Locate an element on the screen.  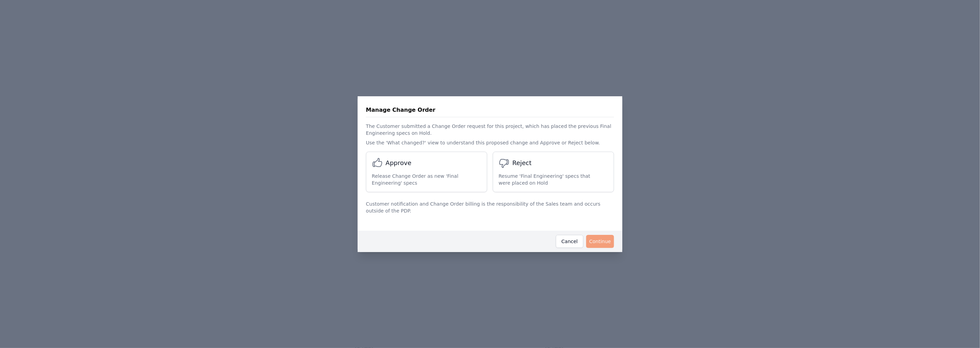
p: Customer notification and Change Order billing is the responsibility of the Sales team and occurs... is located at coordinates (490, 211).